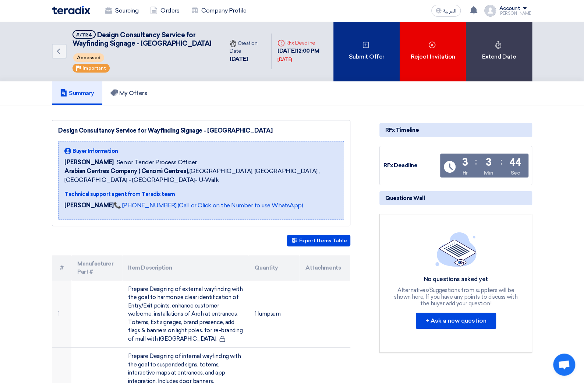 The height and width of the screenshot is (383, 584). Describe the element at coordinates (274, 314) in the screenshot. I see `td: 1 lumpsum` at that location.